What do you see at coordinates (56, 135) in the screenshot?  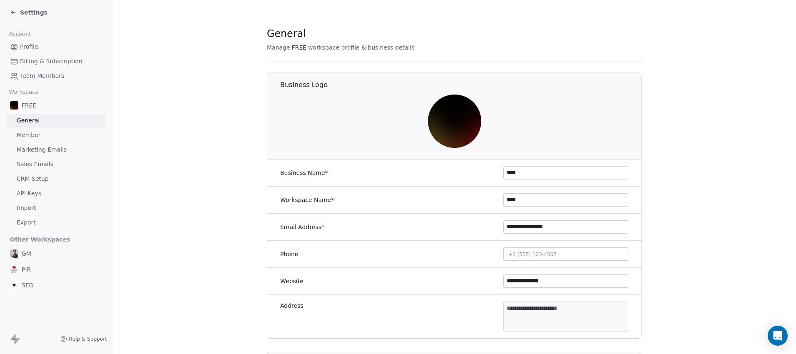 I see `a: Member` at bounding box center [56, 135].